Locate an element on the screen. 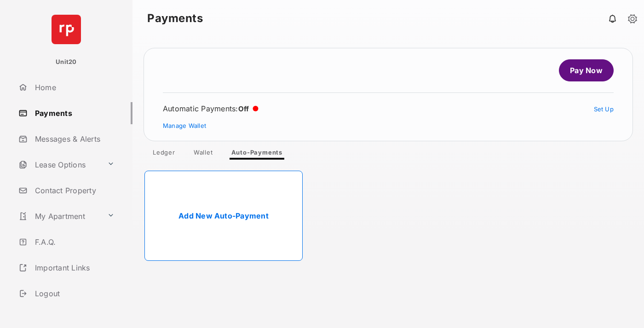 The width and height of the screenshot is (644, 328). a: Logout is located at coordinates (74, 294).